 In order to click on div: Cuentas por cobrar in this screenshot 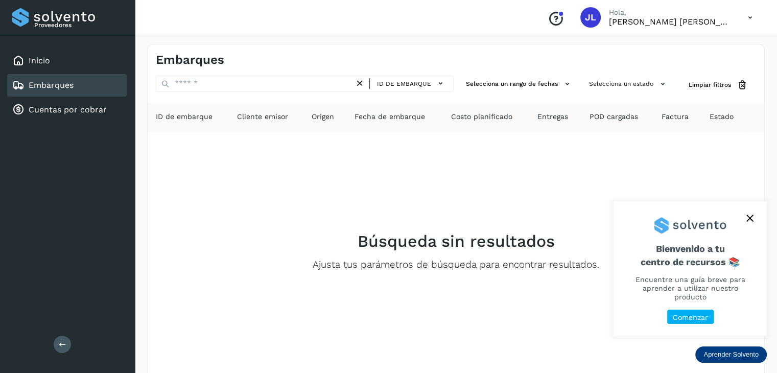, I will do `click(67, 110)`.